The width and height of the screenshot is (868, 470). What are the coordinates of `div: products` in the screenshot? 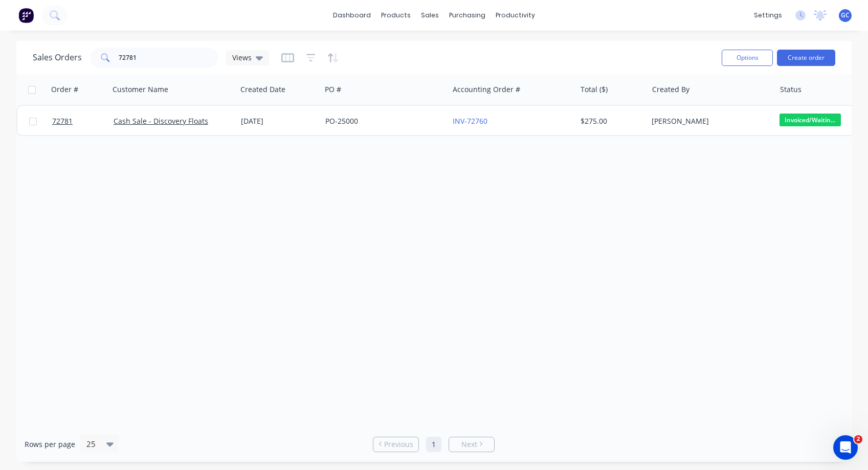 It's located at (396, 15).